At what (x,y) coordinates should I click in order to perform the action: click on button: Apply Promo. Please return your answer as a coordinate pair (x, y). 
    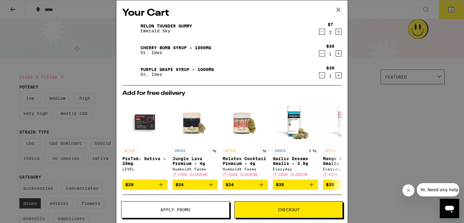
    Looking at the image, I should click on (175, 210).